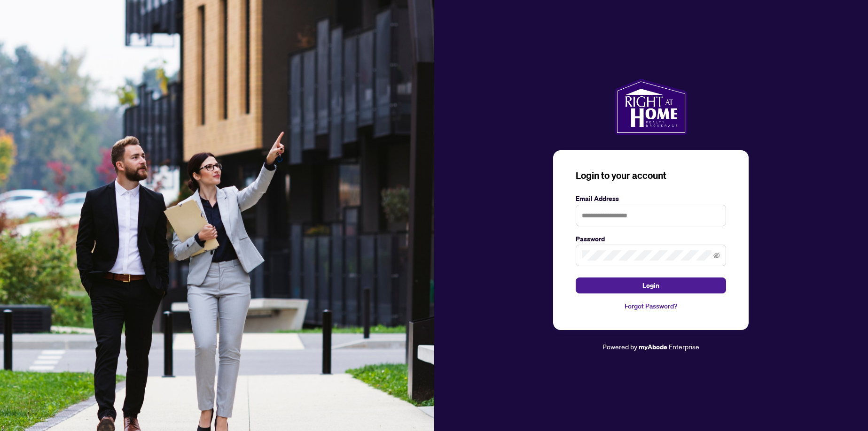 The image size is (868, 431). I want to click on span: eye-invisible, so click(716, 255).